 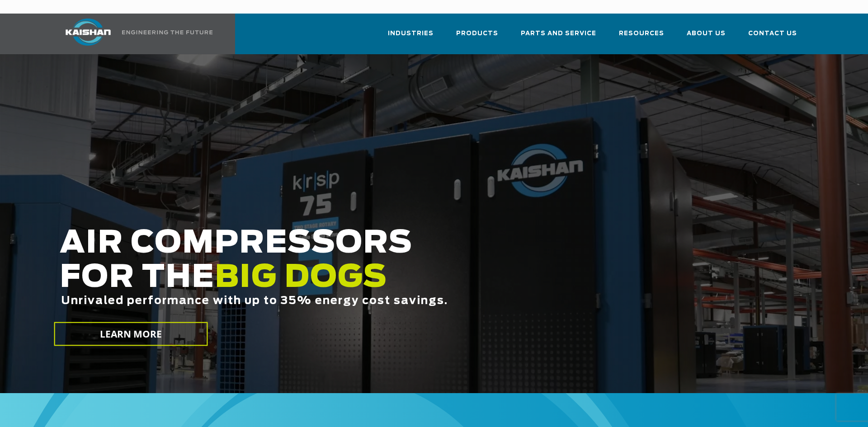 I want to click on span: Products, so click(x=477, y=33).